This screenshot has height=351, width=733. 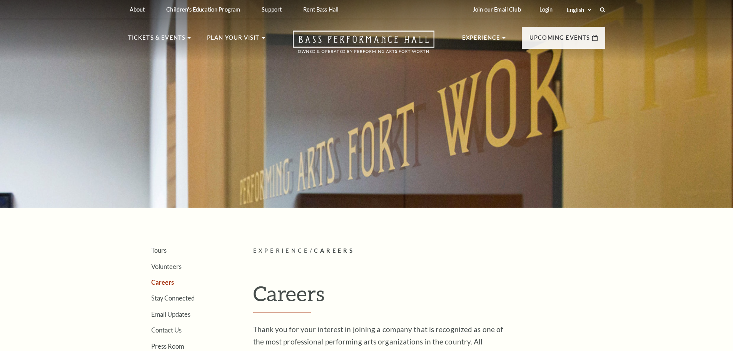 What do you see at coordinates (162, 282) in the screenshot?
I see `a: Careers` at bounding box center [162, 282].